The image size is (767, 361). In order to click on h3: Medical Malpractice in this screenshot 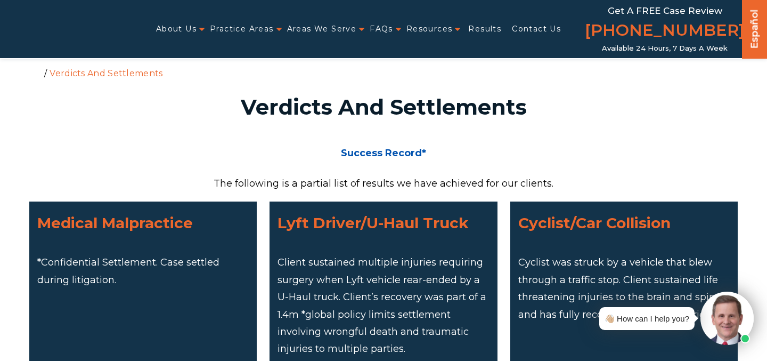, I will do `click(143, 223)`.